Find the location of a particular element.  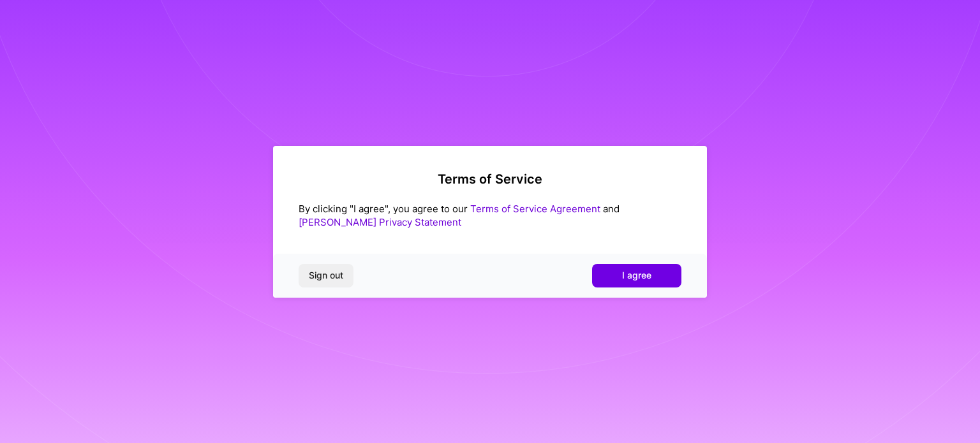

button: Sign out is located at coordinates (326, 276).